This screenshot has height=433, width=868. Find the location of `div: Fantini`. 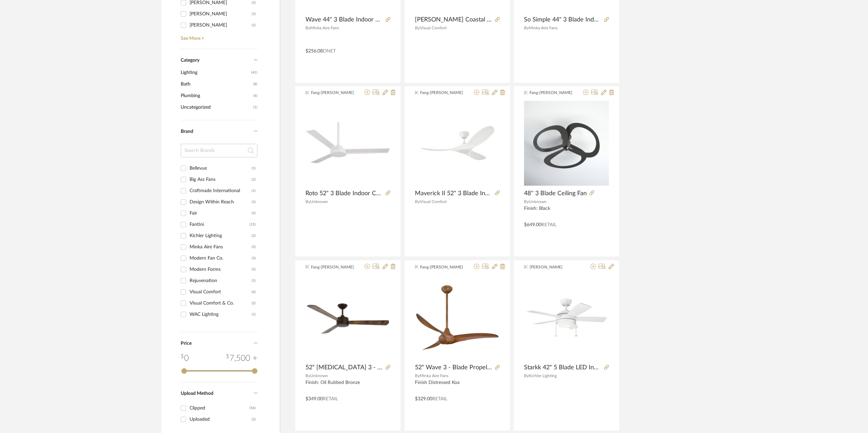

div: Fantini is located at coordinates (220, 225).